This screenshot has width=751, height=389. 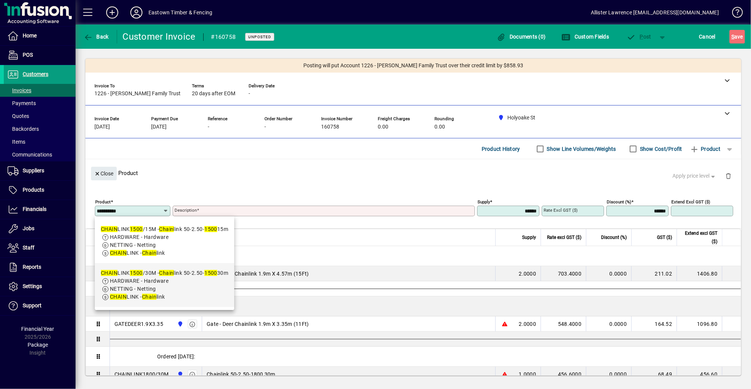 I want to click on mat-option: CHAINLINK1500/15M - Chainlink 50-2.50-1500 15m, so click(x=164, y=241).